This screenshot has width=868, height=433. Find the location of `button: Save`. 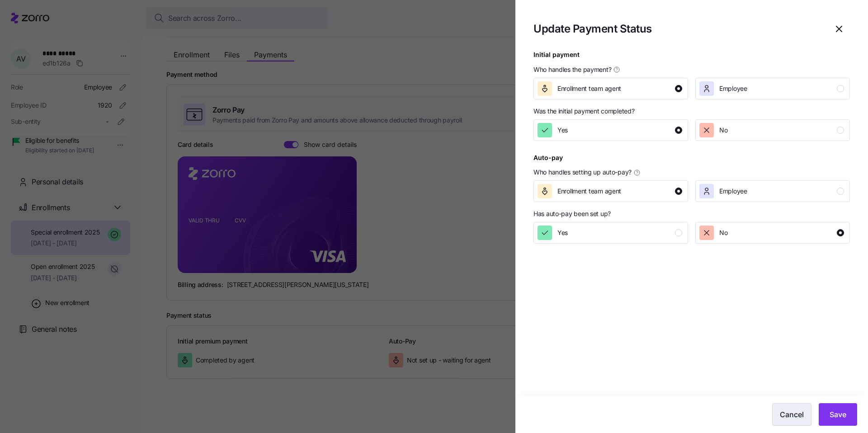

button: Save is located at coordinates (837, 415).